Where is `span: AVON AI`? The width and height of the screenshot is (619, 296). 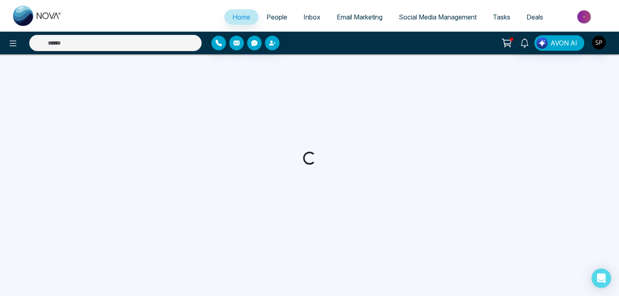 span: AVON AI is located at coordinates (564, 43).